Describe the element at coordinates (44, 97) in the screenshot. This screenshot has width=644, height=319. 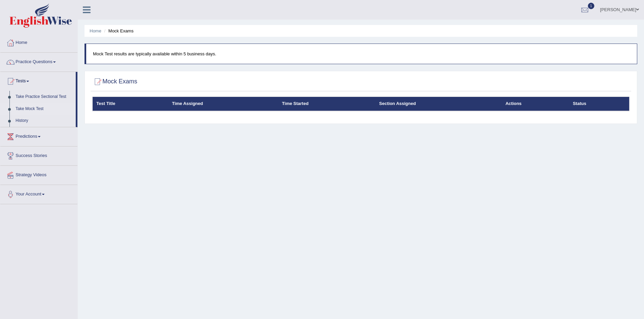
I see `a: Take Practice Sectional Test` at that location.